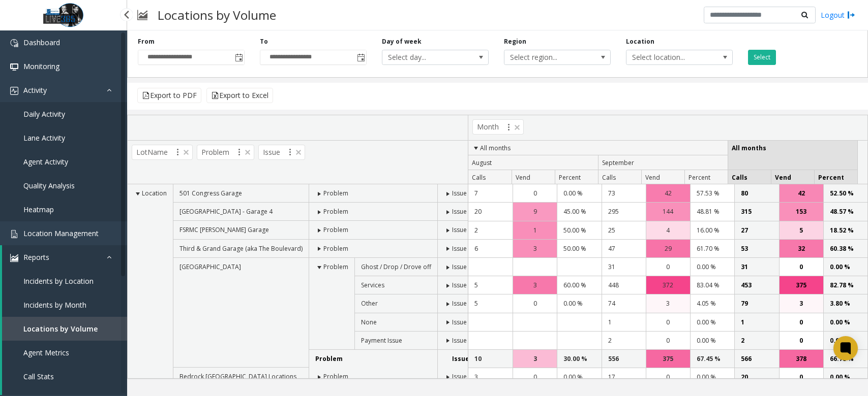 The height and width of the screenshot is (396, 868). I want to click on td: 4.05 %, so click(712, 304).